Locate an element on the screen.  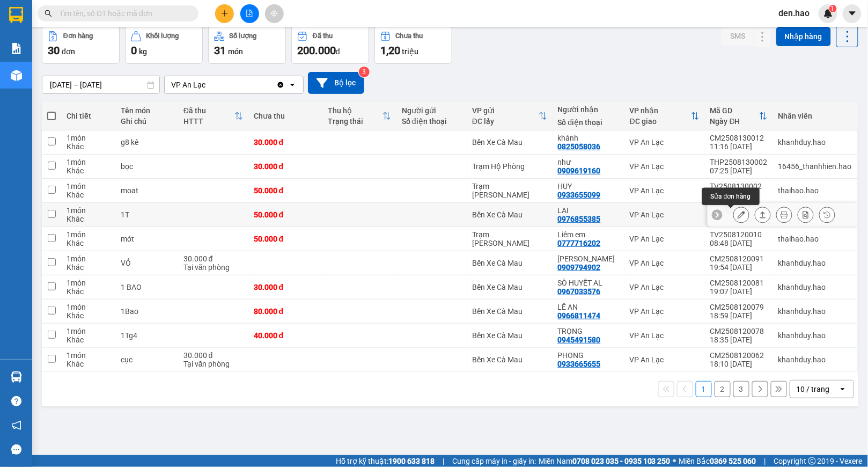
span: Miền Nam is located at coordinates (605, 461).